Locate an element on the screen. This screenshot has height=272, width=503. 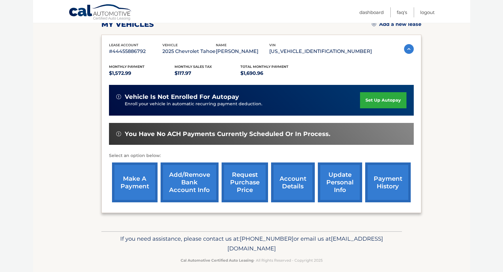
p: If you need assistance, please contact us at: or email us at is located at coordinates (252, 243).